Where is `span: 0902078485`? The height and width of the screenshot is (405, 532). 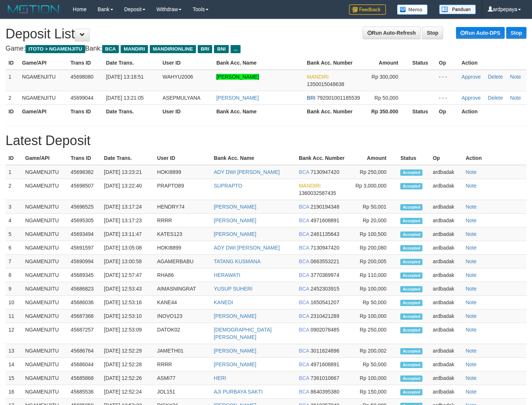
span: 0902078485 is located at coordinates (325, 329).